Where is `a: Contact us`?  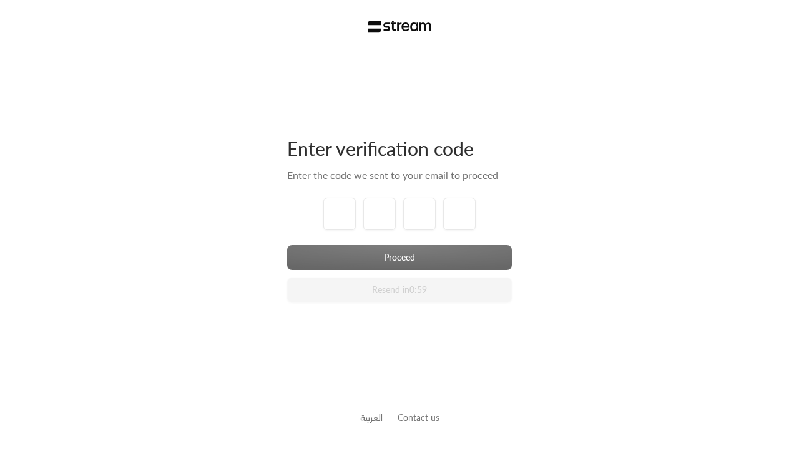 a: Contact us is located at coordinates (418, 418).